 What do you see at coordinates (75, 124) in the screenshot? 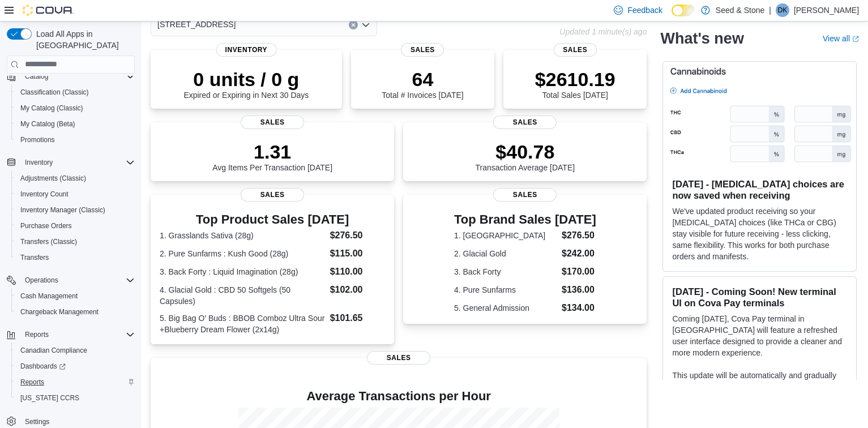
I see `button: My Catalog (Beta)` at bounding box center [75, 124].